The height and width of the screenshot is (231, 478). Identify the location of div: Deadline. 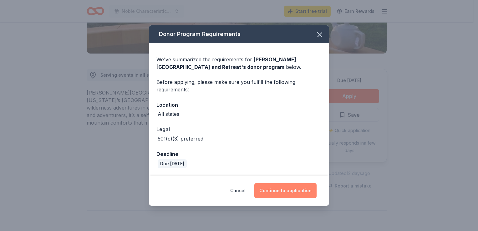
(239, 154).